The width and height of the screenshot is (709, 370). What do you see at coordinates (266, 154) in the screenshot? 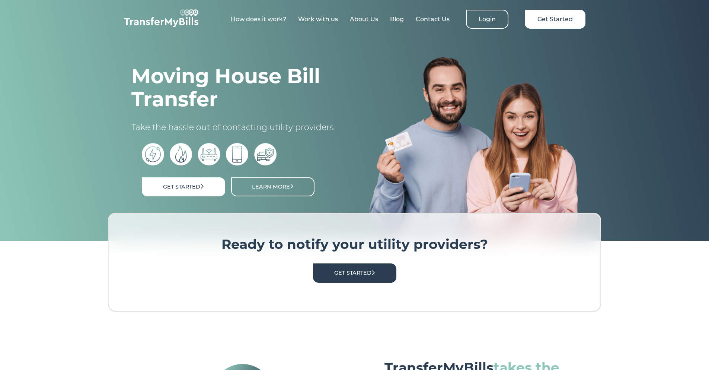
I see `img: car insurance icon` at bounding box center [266, 154].